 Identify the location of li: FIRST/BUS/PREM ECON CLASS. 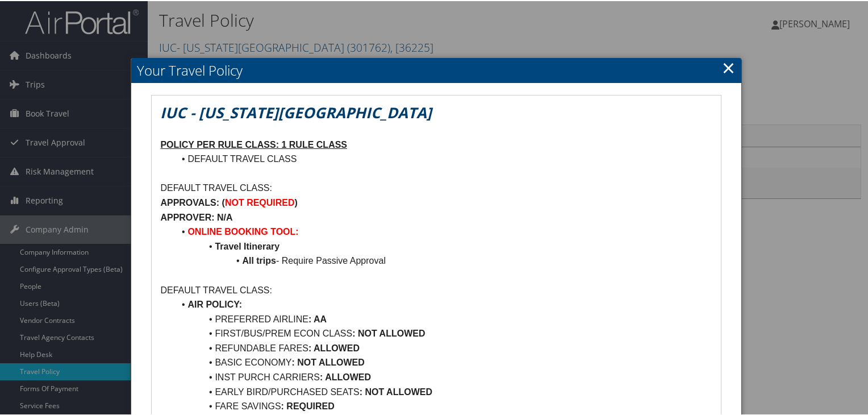
(443, 333).